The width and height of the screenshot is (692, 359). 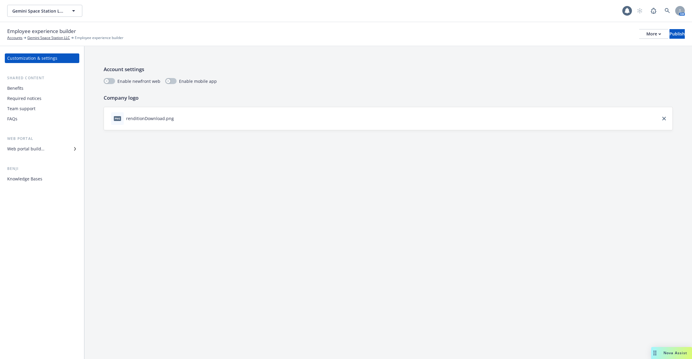 I want to click on a: Web portal builder, so click(x=42, y=149).